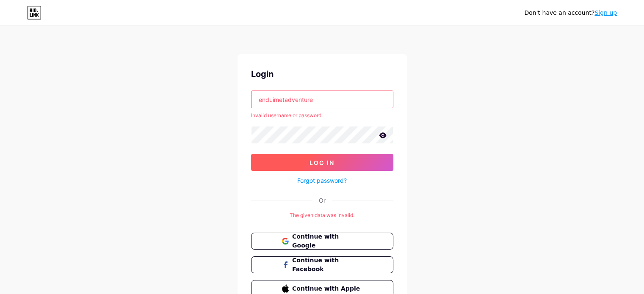  What do you see at coordinates (322, 99) in the screenshot?
I see `input: Username` at bounding box center [322, 99].